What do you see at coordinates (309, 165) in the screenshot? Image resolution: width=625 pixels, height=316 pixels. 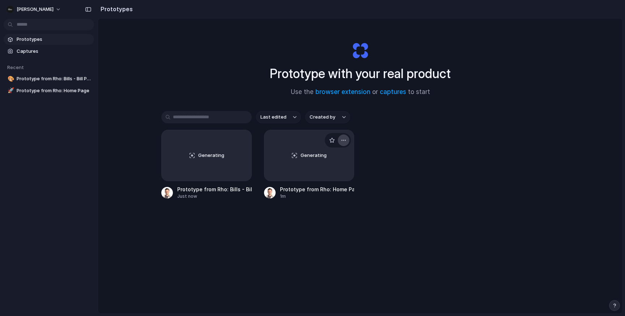 I see `a: GeneratingPrototype from Rho: Home Page1m` at bounding box center [309, 165].